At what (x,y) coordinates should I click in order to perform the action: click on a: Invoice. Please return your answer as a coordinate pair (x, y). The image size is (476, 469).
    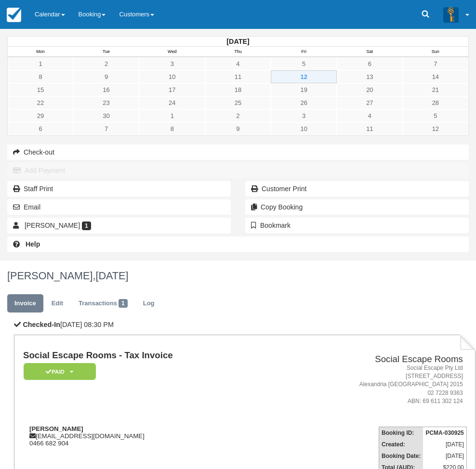
    Looking at the image, I should click on (25, 303).